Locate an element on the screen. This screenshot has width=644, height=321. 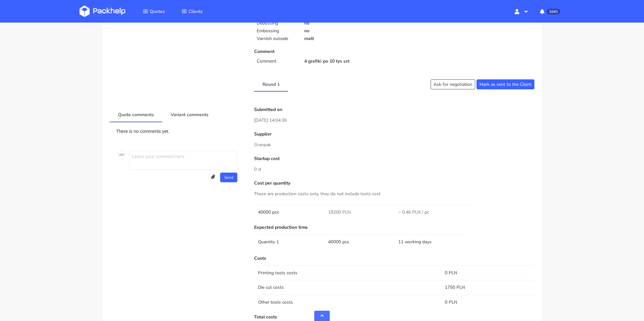
p: Supplier is located at coordinates (394, 134).